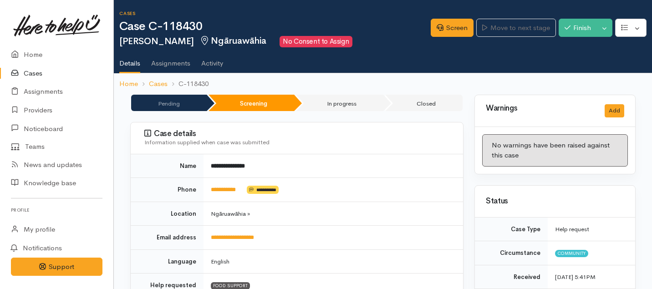 This screenshot has width=652, height=289. Describe the element at coordinates (56, 267) in the screenshot. I see `button: Support` at that location.